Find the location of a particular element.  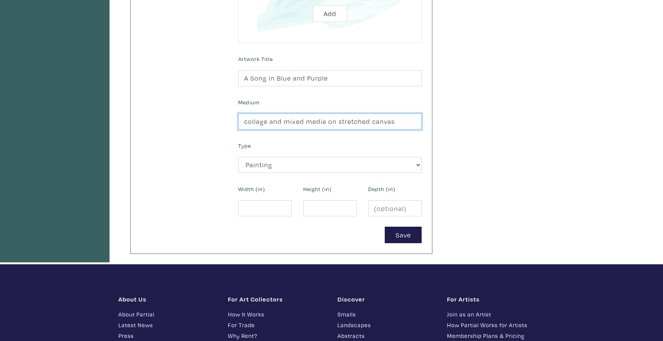

a: Press is located at coordinates (167, 336).